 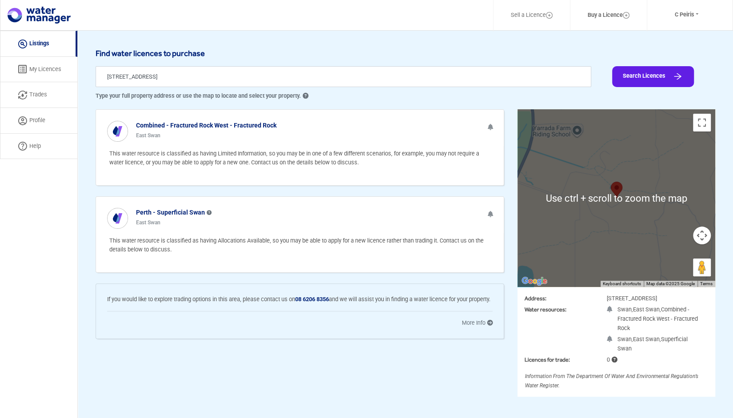 I want to click on button: Drag Pegman onto the map to open Street View, so click(x=702, y=268).